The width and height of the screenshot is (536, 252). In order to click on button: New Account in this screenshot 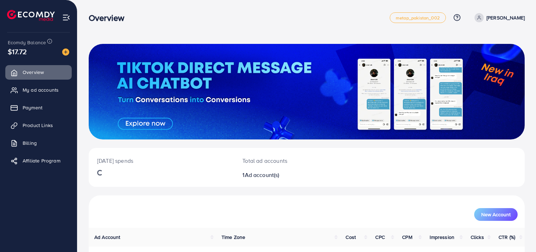, I will do `click(496, 214)`.